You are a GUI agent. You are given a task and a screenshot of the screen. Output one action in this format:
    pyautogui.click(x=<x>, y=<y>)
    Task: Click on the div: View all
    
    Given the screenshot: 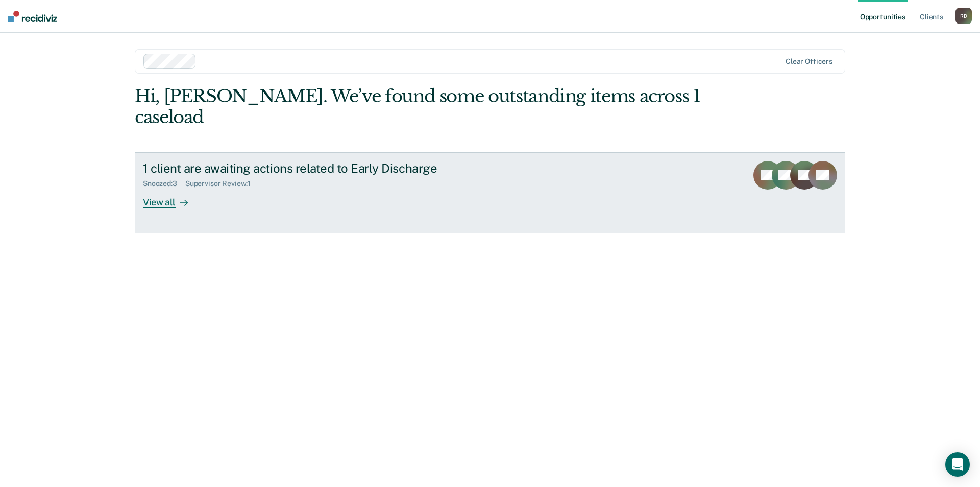 What is the action you would take?
    pyautogui.click(x=171, y=198)
    